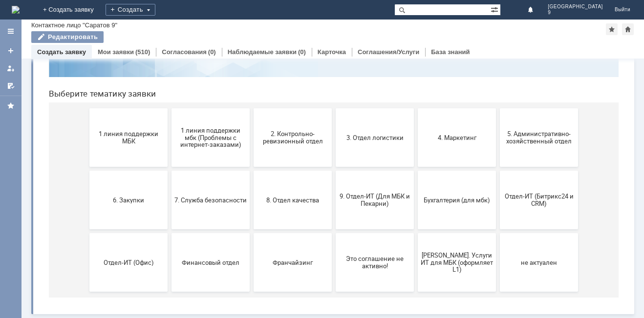 The width and height of the screenshot is (644, 318). What do you see at coordinates (170, 208) in the screenshot?
I see `span: 7. Служба безопасности` at bounding box center [170, 208].